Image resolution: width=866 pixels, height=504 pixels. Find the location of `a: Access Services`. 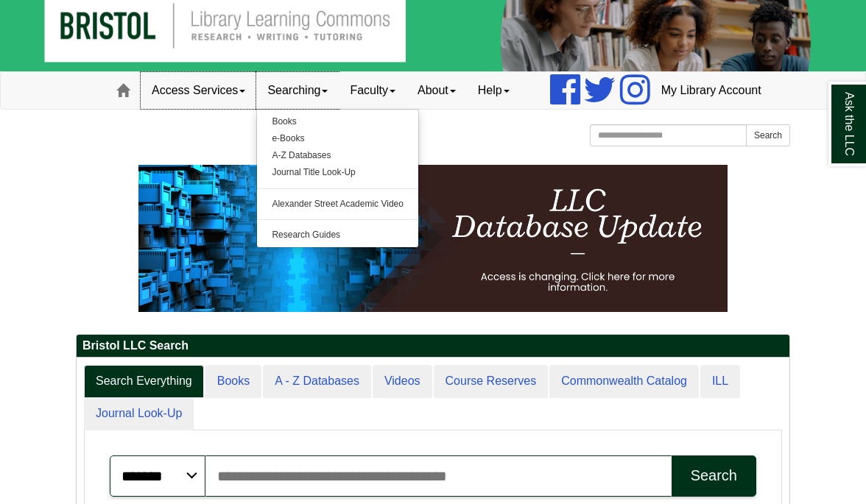

a: Access Services is located at coordinates (198, 91).